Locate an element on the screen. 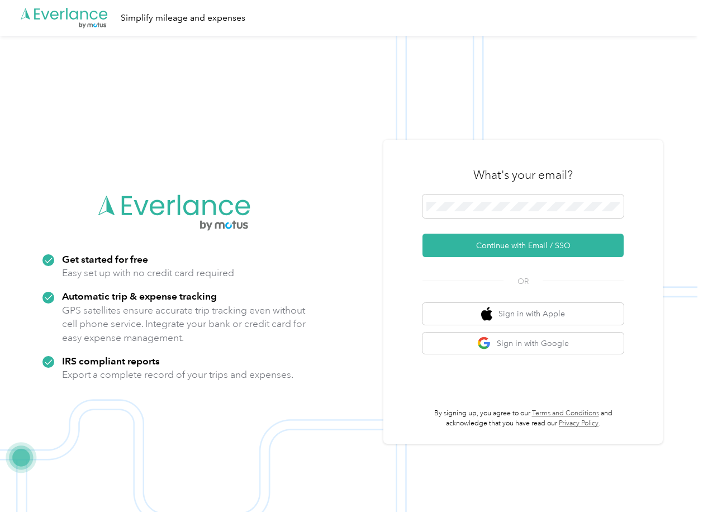 This screenshot has height=512, width=703. p: Export a complete record of your trips and expenses. is located at coordinates (178, 375).